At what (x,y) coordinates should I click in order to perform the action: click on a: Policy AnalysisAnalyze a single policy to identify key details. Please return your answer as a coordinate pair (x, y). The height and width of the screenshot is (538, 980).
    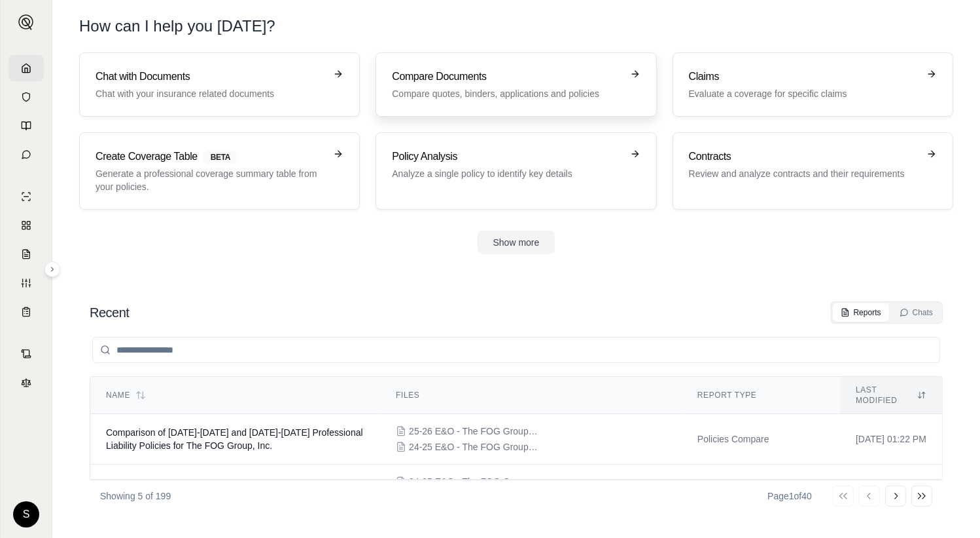
    Looking at the image, I should click on (516, 171).